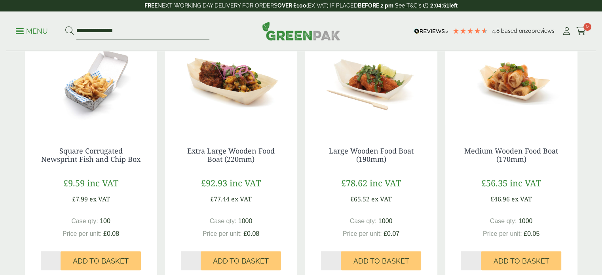 The width and height of the screenshot is (602, 275). I want to click on span: reviews, so click(545, 31).